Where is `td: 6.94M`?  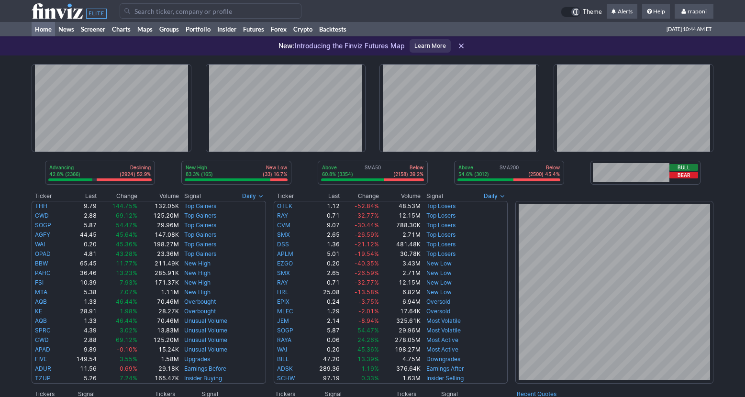 td: 6.94M is located at coordinates (400, 302).